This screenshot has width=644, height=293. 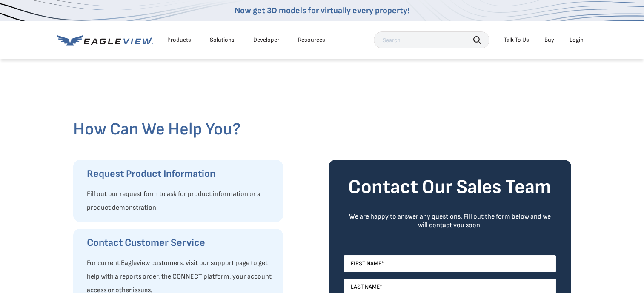 What do you see at coordinates (181, 201) in the screenshot?
I see `p: Fill out our request form to ask for product information or a product demonstration.` at bounding box center [181, 201].